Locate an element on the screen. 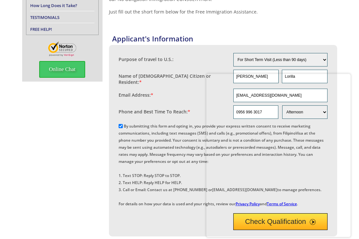 The image size is (359, 239). a: FREE HELP! is located at coordinates (41, 29).